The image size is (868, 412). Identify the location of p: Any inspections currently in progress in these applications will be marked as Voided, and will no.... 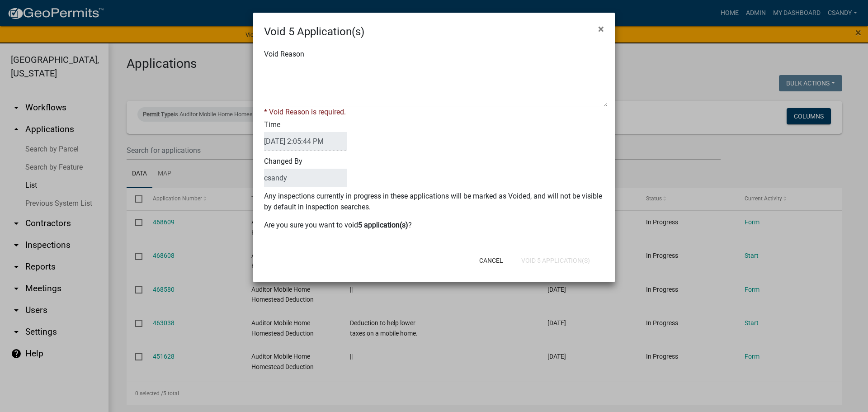
(434, 202).